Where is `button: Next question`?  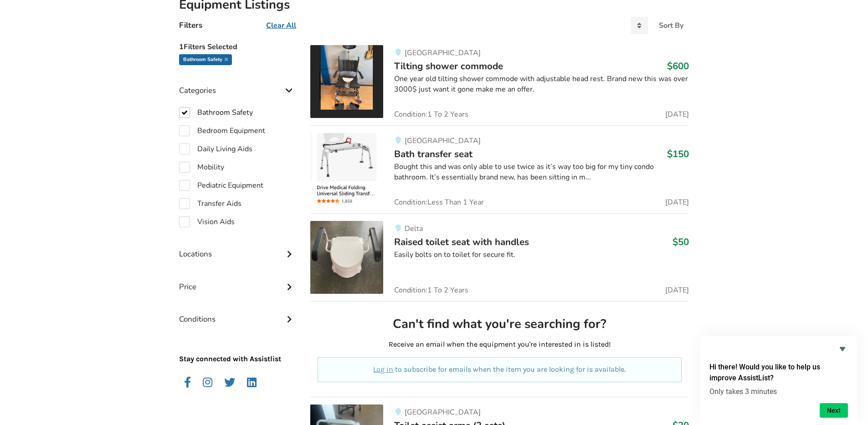 button: Next question is located at coordinates (834, 410).